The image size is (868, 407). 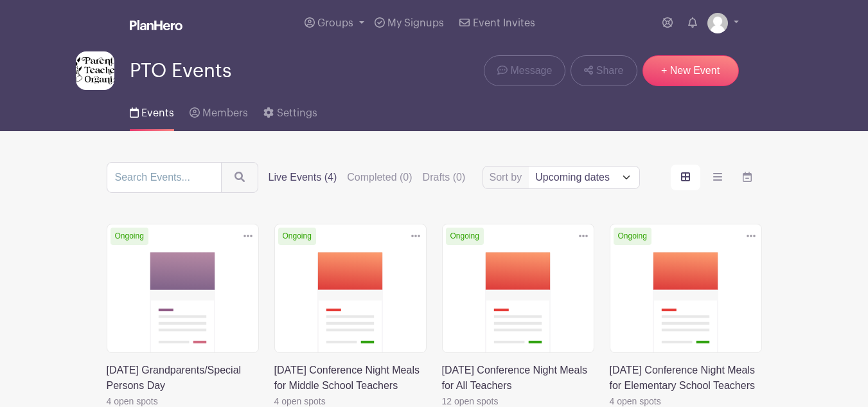 What do you see at coordinates (372, 178) in the screenshot?
I see `div: filters` at bounding box center [372, 178].